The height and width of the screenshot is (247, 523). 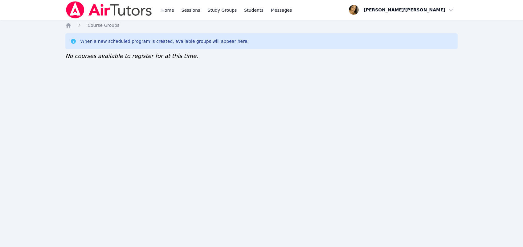 What do you see at coordinates (109, 10) in the screenshot?
I see `img: Air Tutors` at bounding box center [109, 10].